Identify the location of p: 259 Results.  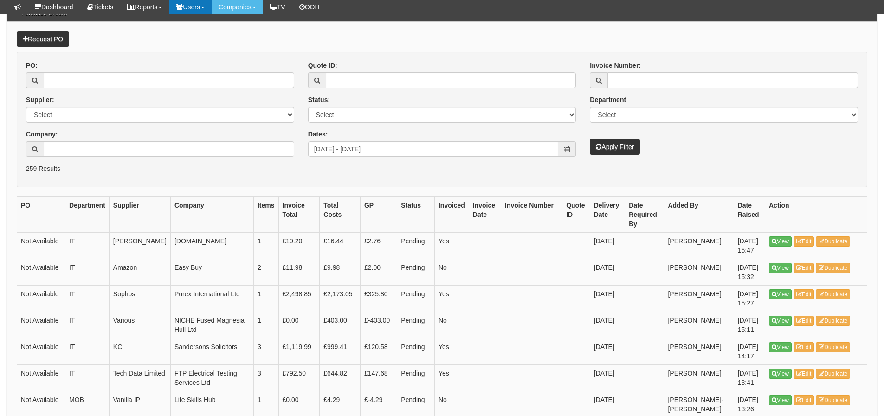
(442, 169).